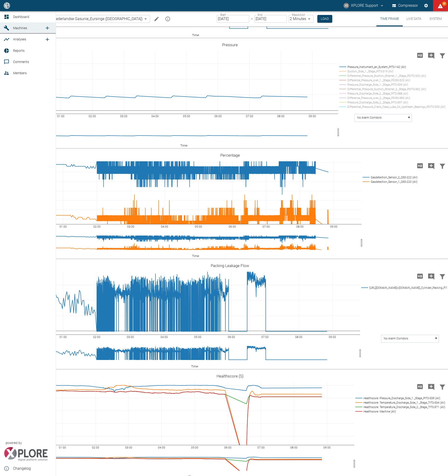 This screenshot has height=476, width=448. Describe the element at coordinates (20, 28) in the screenshot. I see `span: Machines` at that location.